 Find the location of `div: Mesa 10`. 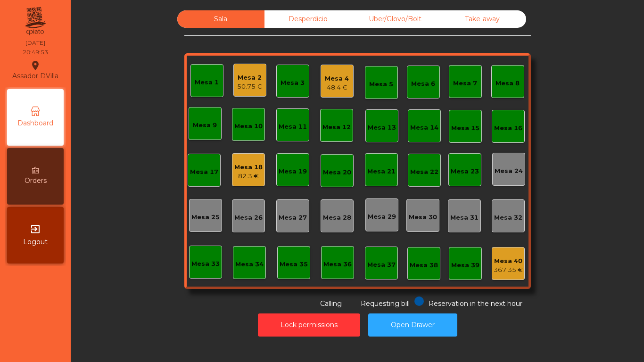

div: Mesa 10 is located at coordinates (248, 126).